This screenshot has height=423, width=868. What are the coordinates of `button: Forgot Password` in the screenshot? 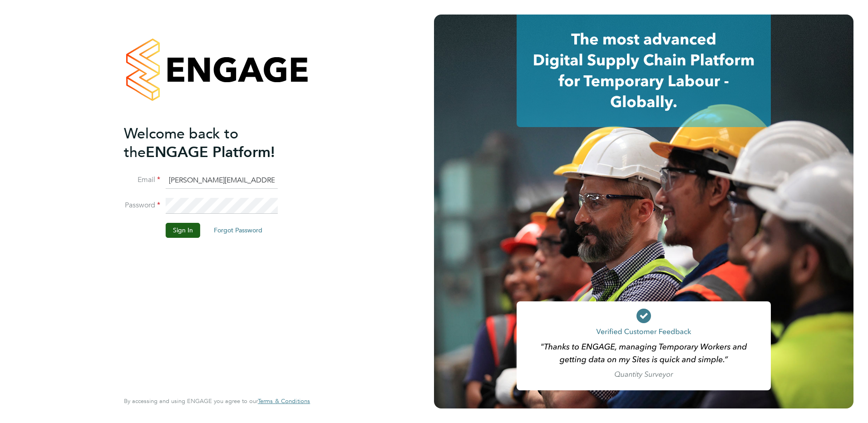 It's located at (238, 230).